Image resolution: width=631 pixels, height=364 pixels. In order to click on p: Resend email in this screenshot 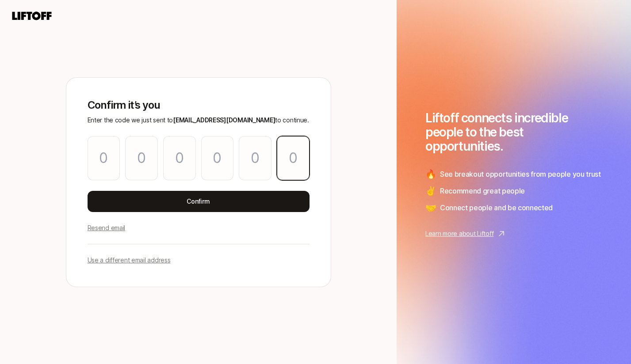, I will do `click(106, 228)`.